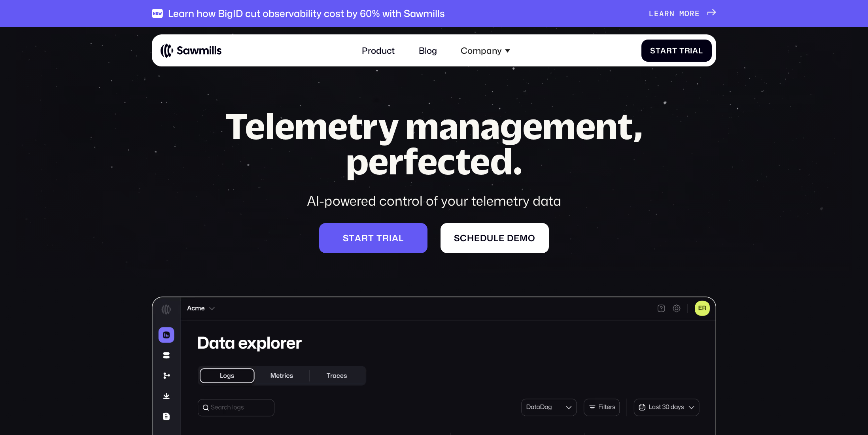 This screenshot has width=868, height=435. I want to click on a: Scheduledemo, so click(495, 238).